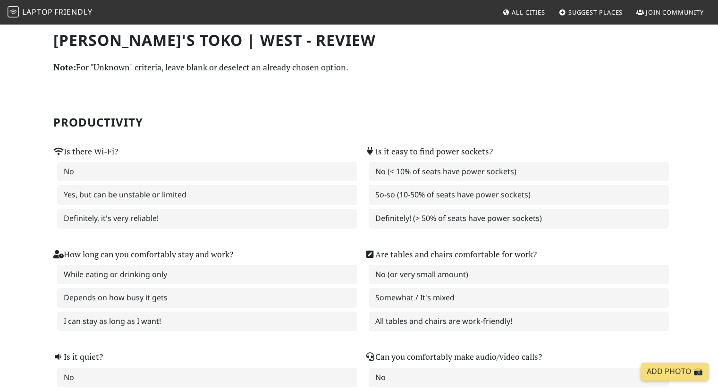 This screenshot has height=390, width=718. What do you see at coordinates (143, 255) in the screenshot?
I see `label: How long can you comfortably stay and work?` at bounding box center [143, 255].